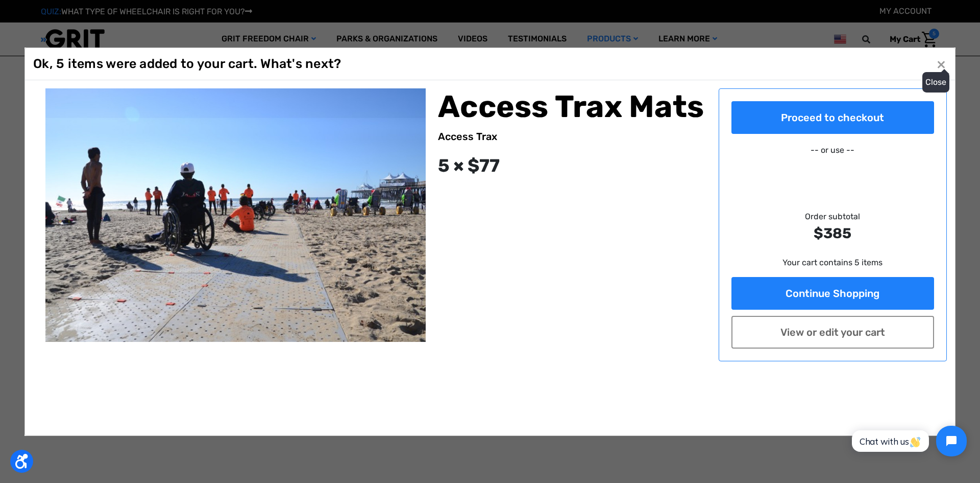  Describe the element at coordinates (572, 106) in the screenshot. I see `h2: Access Trax Mats` at that location.